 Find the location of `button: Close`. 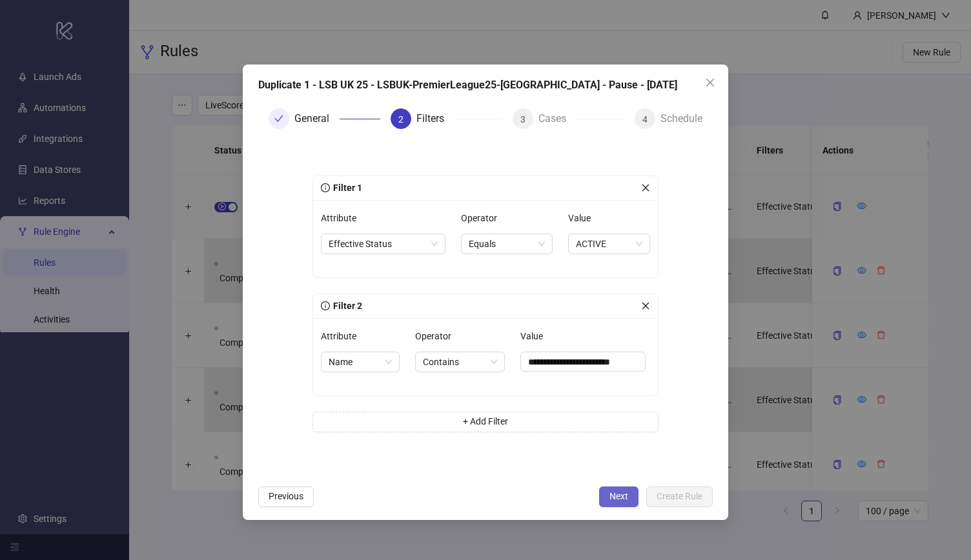

button: Close is located at coordinates (710, 83).